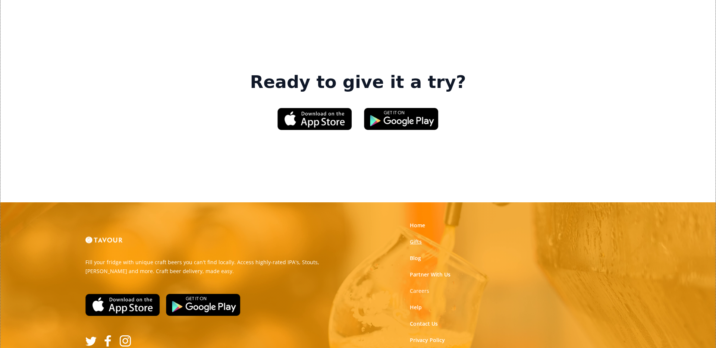 The height and width of the screenshot is (348, 716). What do you see at coordinates (419, 291) in the screenshot?
I see `strong: Careers` at bounding box center [419, 291].